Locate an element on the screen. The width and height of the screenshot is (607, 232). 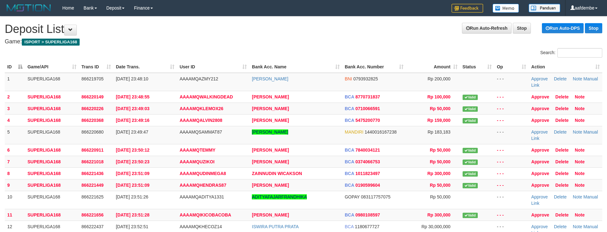
th: Status: activate to sort column ascending is located at coordinates (477, 67).